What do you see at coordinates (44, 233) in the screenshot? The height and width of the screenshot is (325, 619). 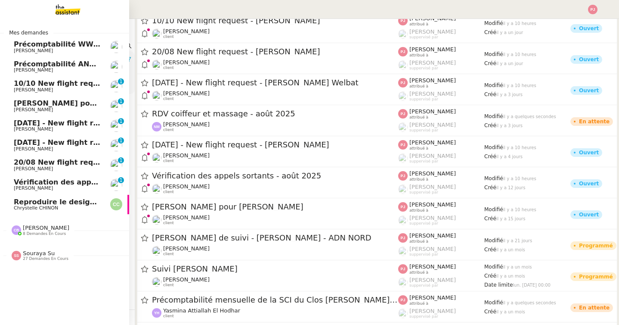 I see `span: 8 demandes en cours` at bounding box center [44, 233].